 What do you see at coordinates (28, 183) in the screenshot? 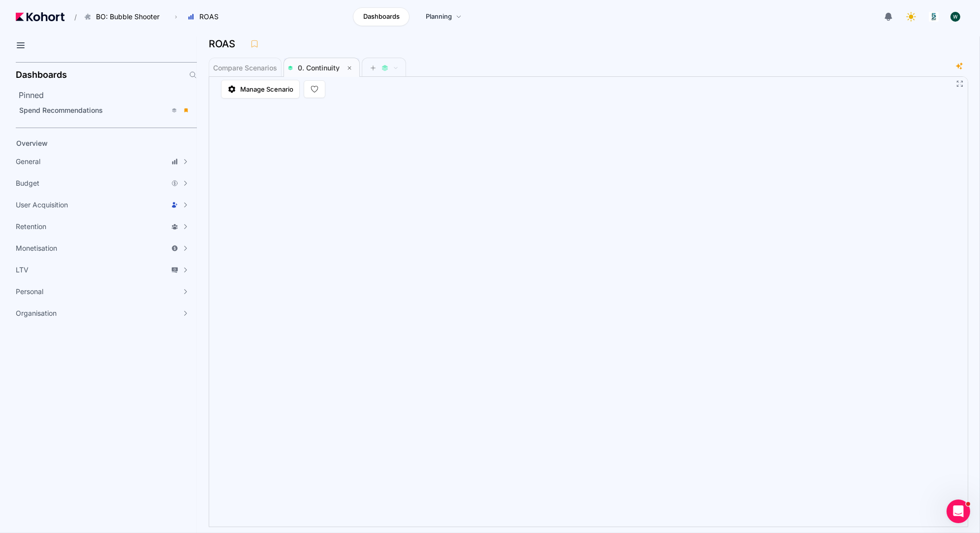
I see `span: Budget` at bounding box center [28, 183].